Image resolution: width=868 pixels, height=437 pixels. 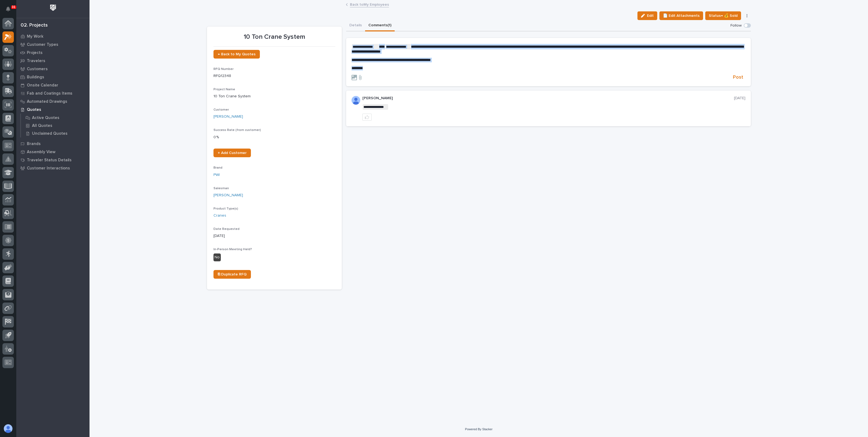 What do you see at coordinates (53, 44) in the screenshot?
I see `a: Customer Types` at bounding box center [53, 44].